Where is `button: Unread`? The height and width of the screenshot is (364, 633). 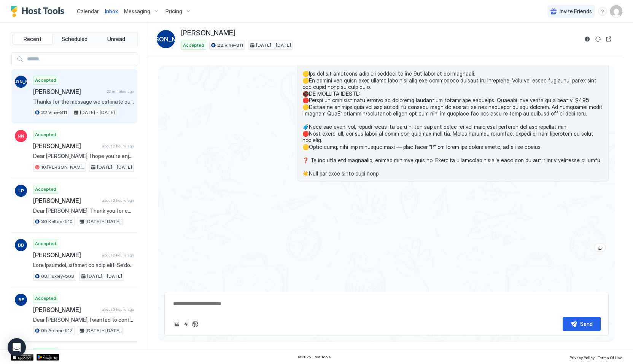 button: Unread is located at coordinates (116, 39).